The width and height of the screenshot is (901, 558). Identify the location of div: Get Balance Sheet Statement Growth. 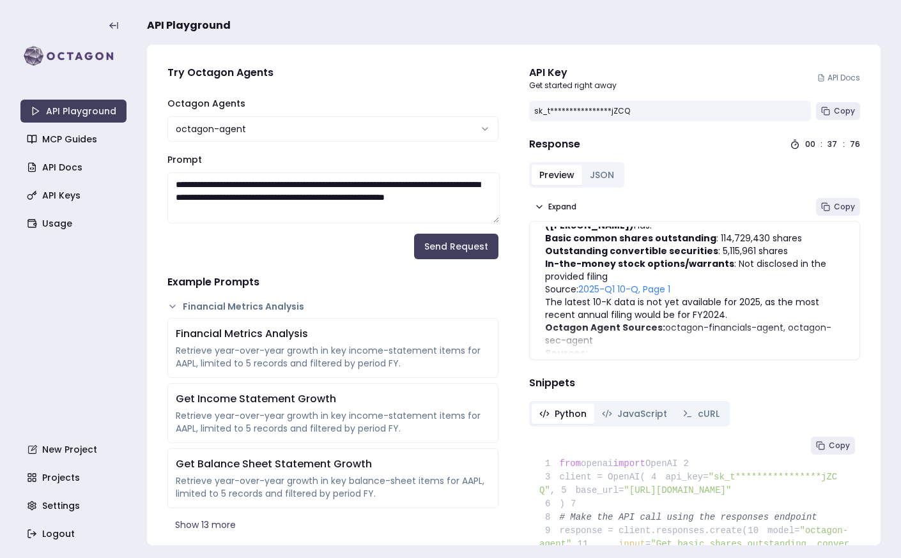
(333, 464).